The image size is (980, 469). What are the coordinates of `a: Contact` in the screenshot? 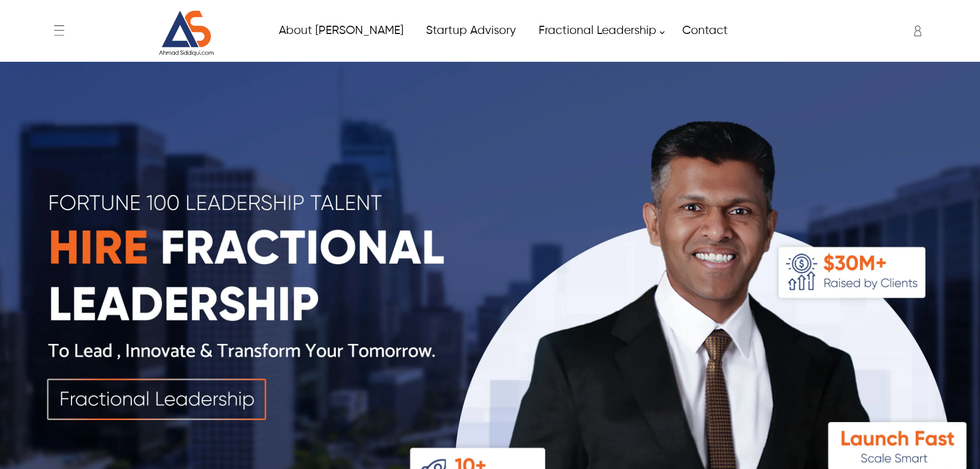 It's located at (704, 30).